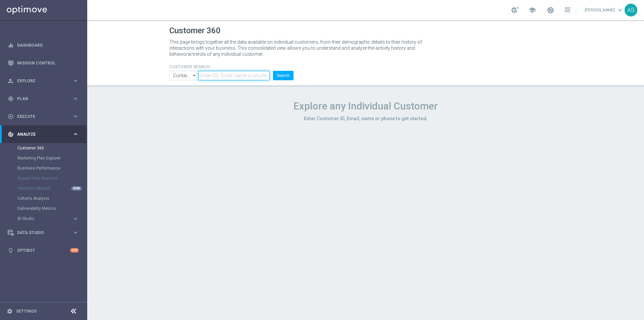 The image size is (644, 320). I want to click on div: Data Studio, so click(40, 233).